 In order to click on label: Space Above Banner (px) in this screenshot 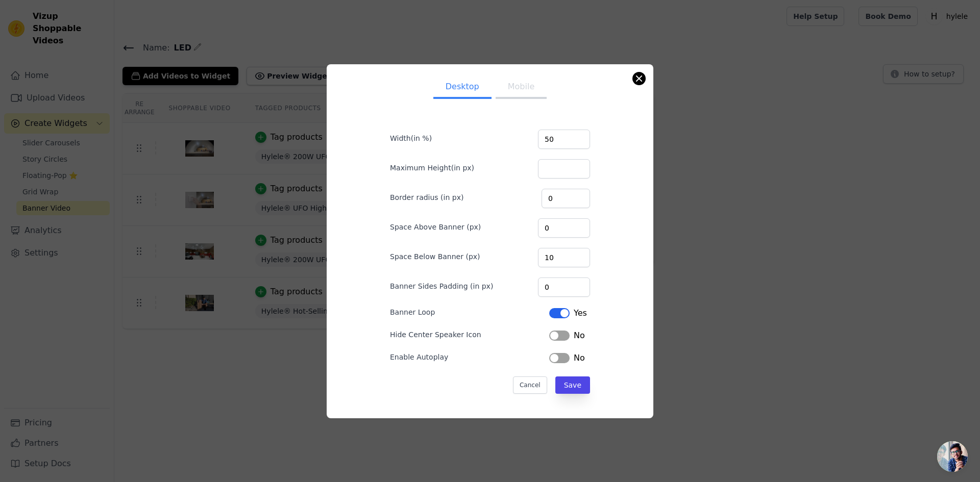, I will do `click(435, 227)`.